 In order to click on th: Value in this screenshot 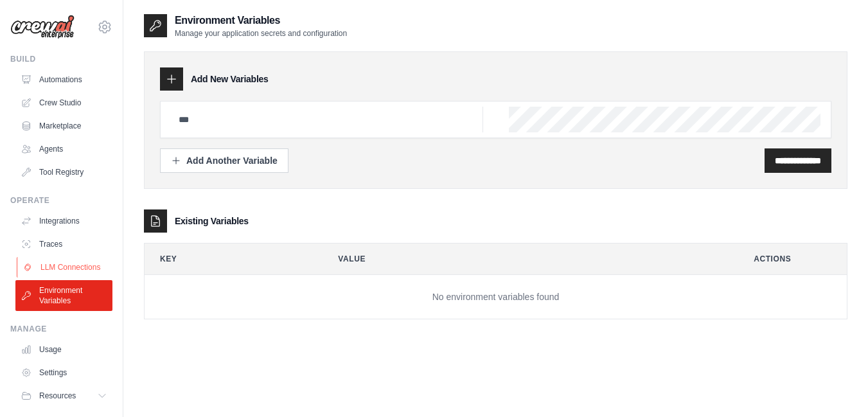, I will do `click(525, 259)`.